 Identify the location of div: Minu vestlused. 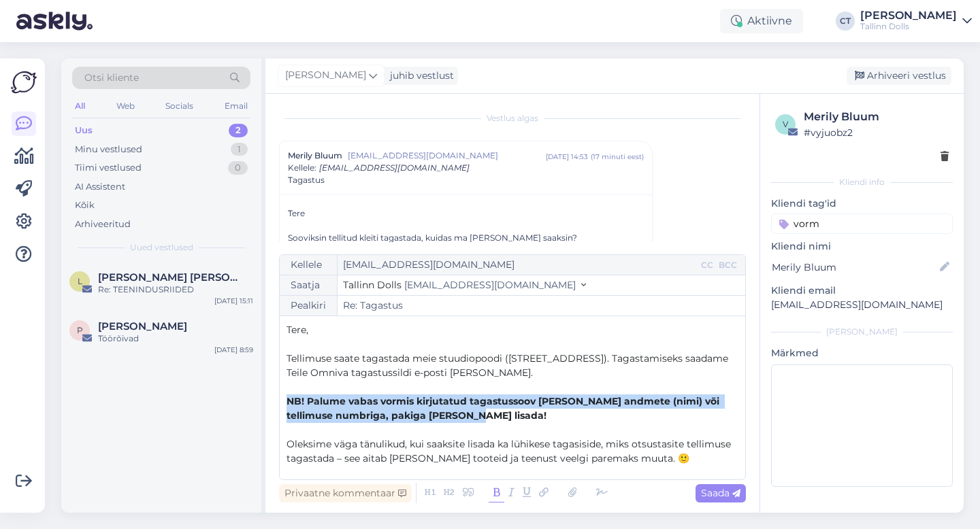
(108, 150).